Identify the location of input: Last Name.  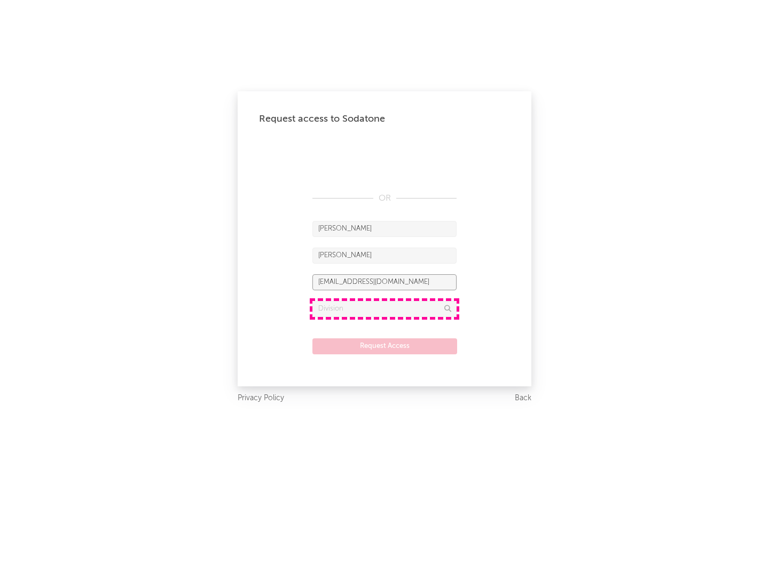
(385, 256).